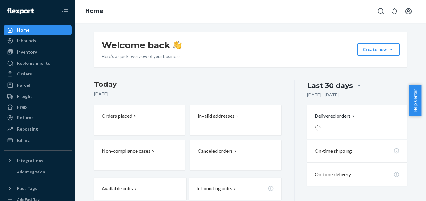 This screenshot has height=201, width=426. What do you see at coordinates (126, 151) in the screenshot?
I see `p: Non-compliance cases` at bounding box center [126, 151].